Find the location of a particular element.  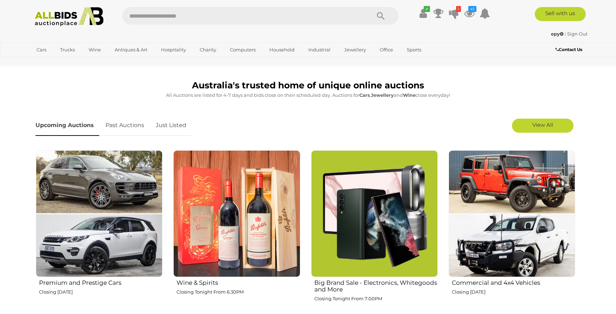

strong: Cars is located at coordinates (365, 95).